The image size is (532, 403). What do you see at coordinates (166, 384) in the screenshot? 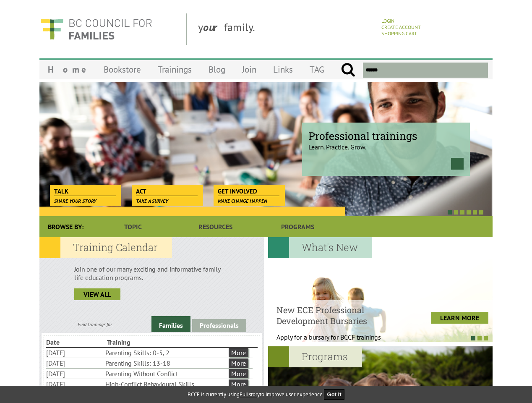
I see `li: High-Conflict Behavioural Skills` at bounding box center [166, 384].